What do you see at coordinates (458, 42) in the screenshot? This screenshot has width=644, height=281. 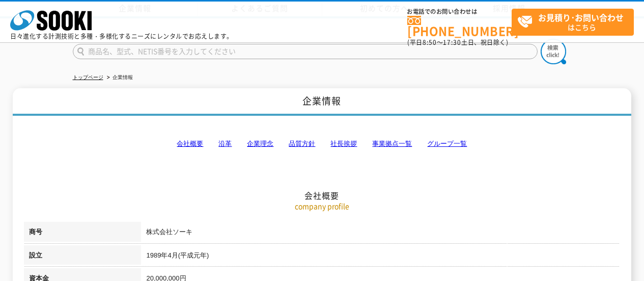 I see `span: (平日 ～ 土日、祝日除く)` at bounding box center [458, 42].